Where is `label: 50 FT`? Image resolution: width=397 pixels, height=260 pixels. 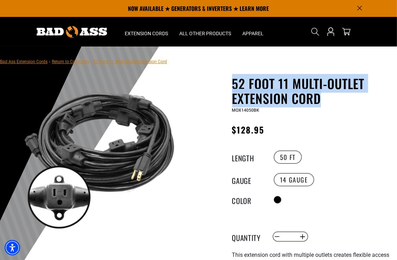
label: 50 FT is located at coordinates (288, 157).